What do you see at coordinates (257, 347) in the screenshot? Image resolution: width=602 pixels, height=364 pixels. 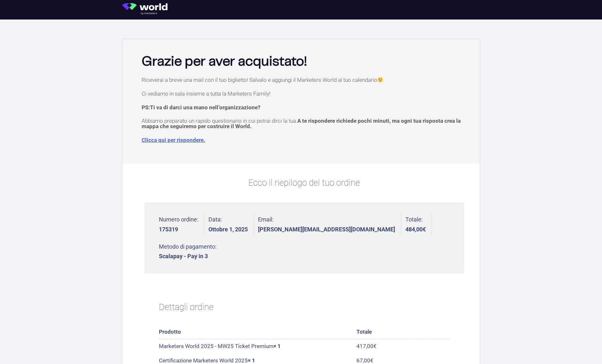 I see `td: Marketers World 2025 - MW25 Ticket Premium` at bounding box center [257, 347].